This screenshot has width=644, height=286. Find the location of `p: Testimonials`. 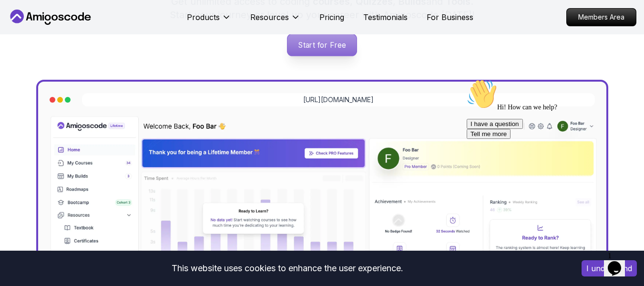

p: Testimonials is located at coordinates (385, 17).